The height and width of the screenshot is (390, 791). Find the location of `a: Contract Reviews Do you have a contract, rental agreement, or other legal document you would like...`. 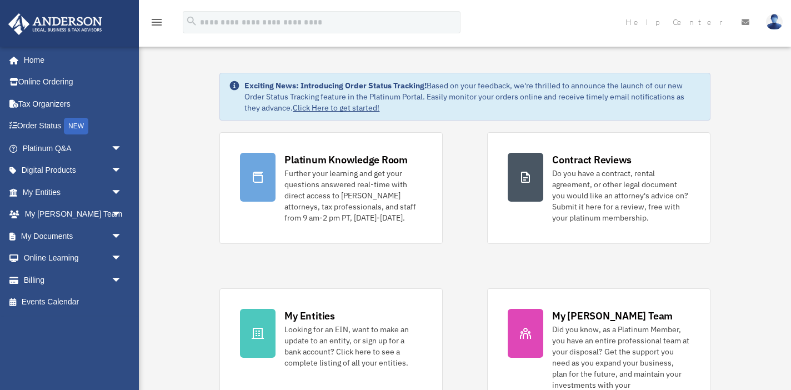

a: Contract Reviews Do you have a contract, rental agreement, or other legal document you would like... is located at coordinates (599, 188).